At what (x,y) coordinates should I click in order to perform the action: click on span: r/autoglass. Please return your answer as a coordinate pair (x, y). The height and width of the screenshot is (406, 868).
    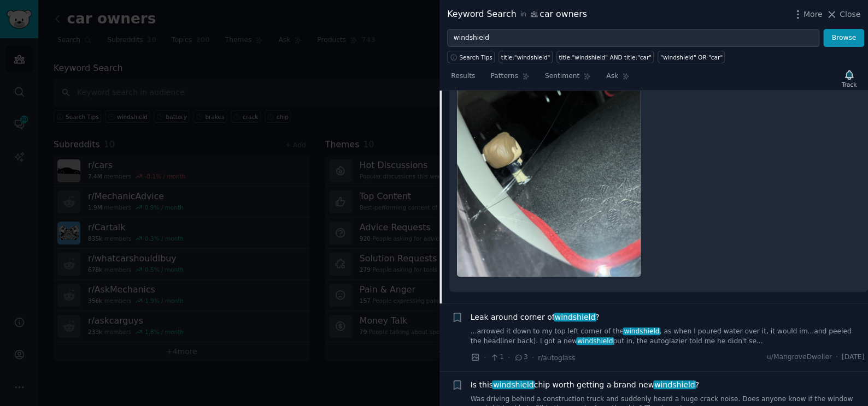
    Looking at the image, I should click on (557, 358).